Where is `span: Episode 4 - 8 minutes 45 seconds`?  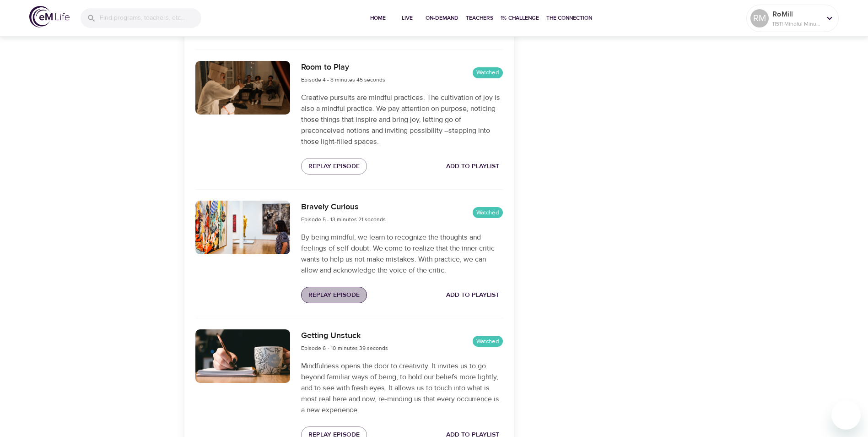
span: Episode 4 - 8 minutes 45 seconds is located at coordinates (343, 80).